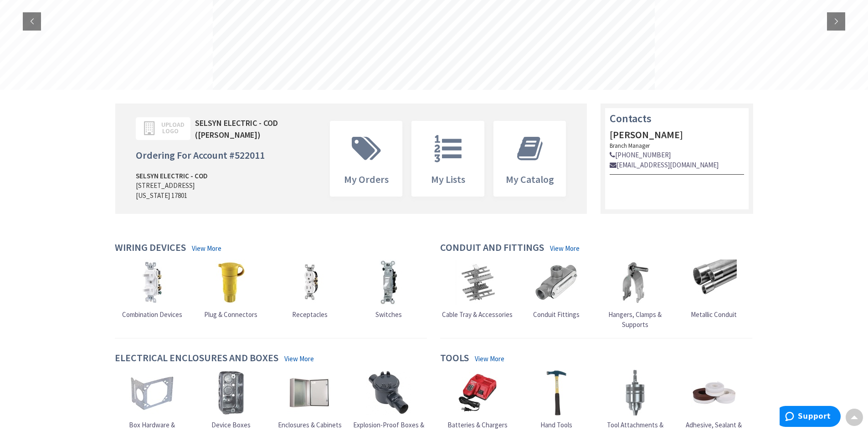  What do you see at coordinates (477, 314) in the screenshot?
I see `span: Cable Tray & Accessories` at bounding box center [477, 314].